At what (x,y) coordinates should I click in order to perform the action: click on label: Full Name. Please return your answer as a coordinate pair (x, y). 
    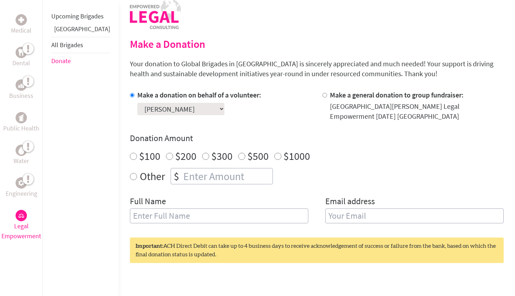
    Looking at the image, I should click on (148, 202).